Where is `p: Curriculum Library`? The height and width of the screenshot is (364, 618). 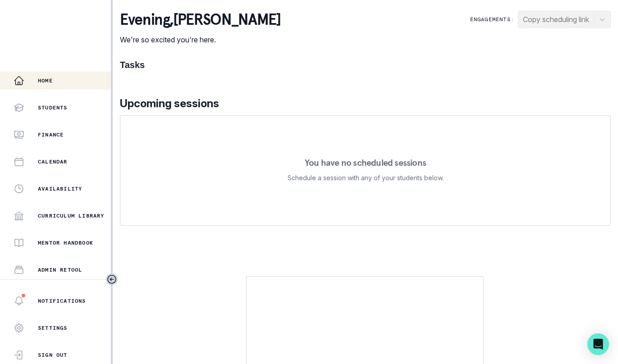
p: Curriculum Library is located at coordinates (71, 216).